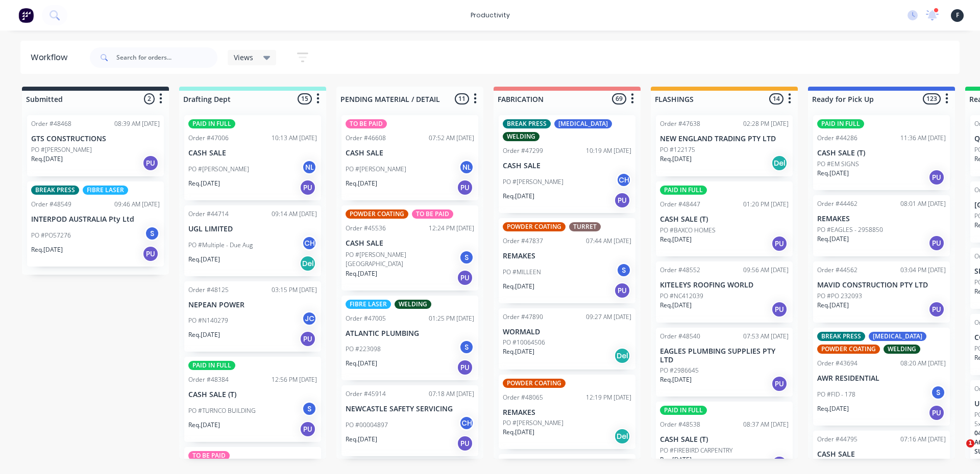  I want to click on div: Order #44562, so click(837, 271).